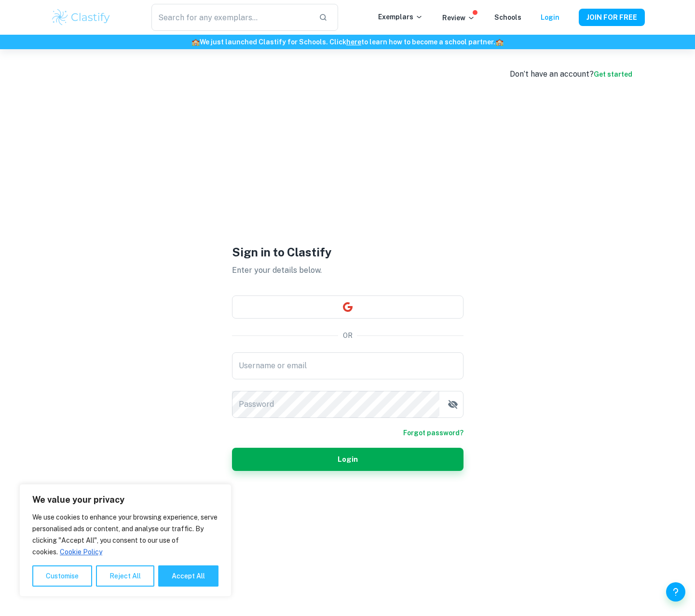  I want to click on a: Cookie Policy, so click(81, 552).